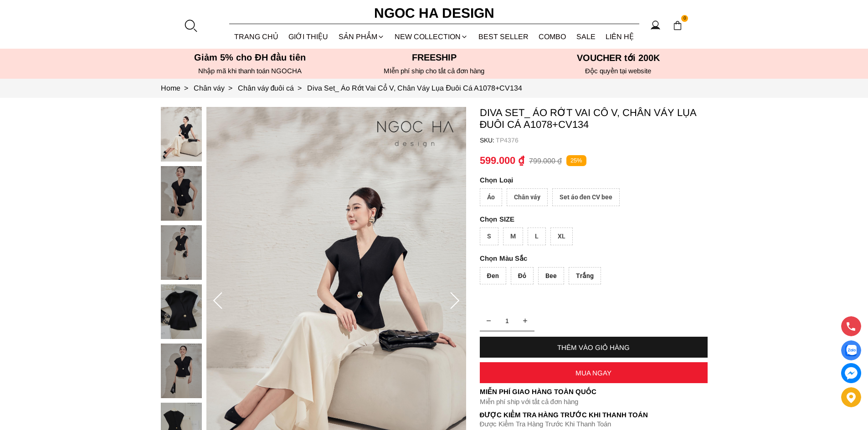 Image resolution: width=868 pixels, height=430 pixels. What do you see at coordinates (434, 13) in the screenshot?
I see `h6: Ngoc Ha Design` at bounding box center [434, 13].